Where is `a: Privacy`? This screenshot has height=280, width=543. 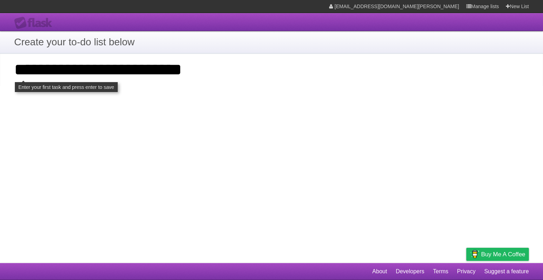
a: Privacy is located at coordinates (466, 271).